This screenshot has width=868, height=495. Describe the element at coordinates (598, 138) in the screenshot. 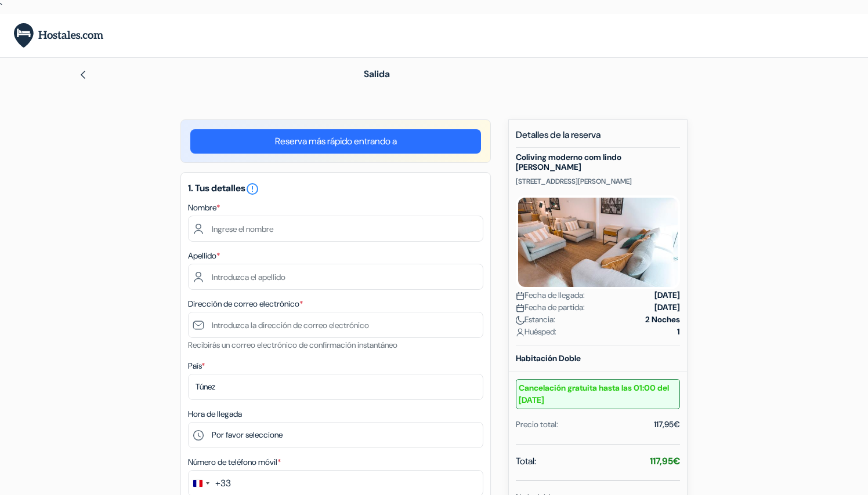

I see `h5: Detalles de la reserva` at that location.